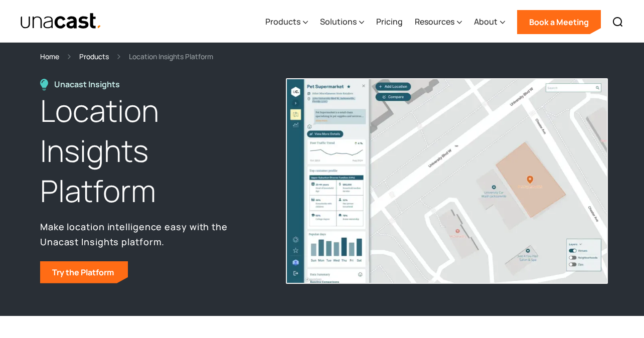 This screenshot has height=338, width=644. I want to click on a: home, so click(61, 21).